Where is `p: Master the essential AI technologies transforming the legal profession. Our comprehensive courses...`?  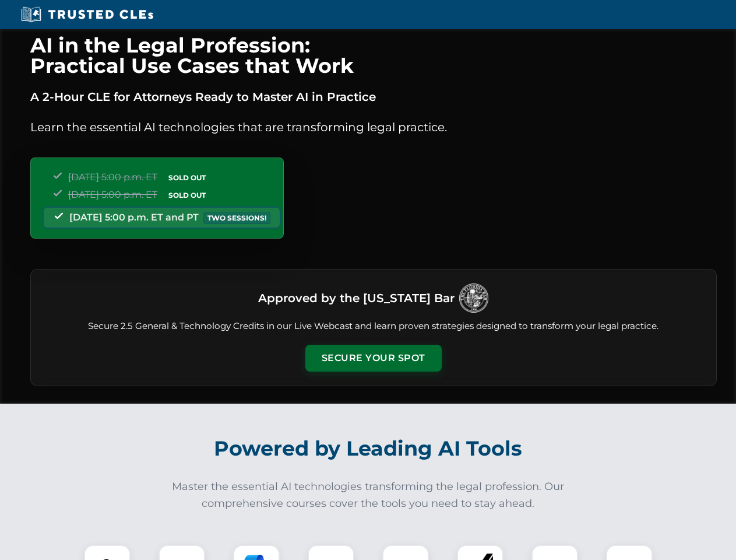 p: Master the essential AI technologies transforming the legal profession. Our comprehensive courses... is located at coordinates (368, 495).